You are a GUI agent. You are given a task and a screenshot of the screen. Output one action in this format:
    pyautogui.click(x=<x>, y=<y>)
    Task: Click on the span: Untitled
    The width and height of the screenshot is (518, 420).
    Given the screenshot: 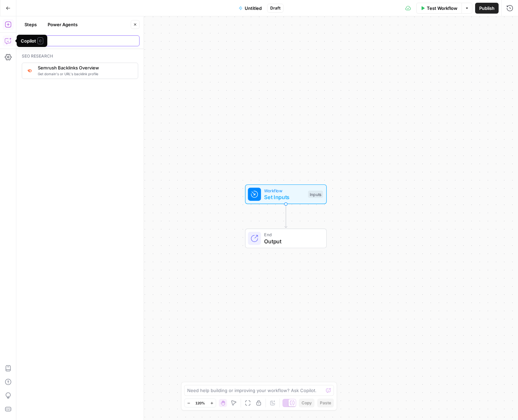 What is the action you would take?
    pyautogui.click(x=253, y=8)
    